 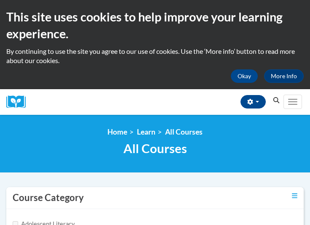 What do you see at coordinates (276, 101) in the screenshot?
I see `button: Search` at bounding box center [276, 101].